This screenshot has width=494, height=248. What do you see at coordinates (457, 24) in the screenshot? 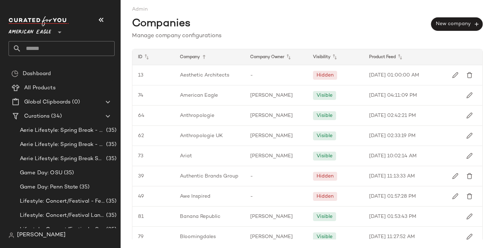
I see `button: New company` at bounding box center [457, 24].